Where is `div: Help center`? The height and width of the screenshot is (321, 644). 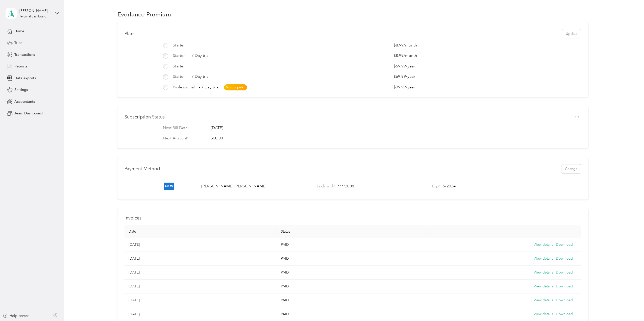 div: Help center is located at coordinates (16, 316).